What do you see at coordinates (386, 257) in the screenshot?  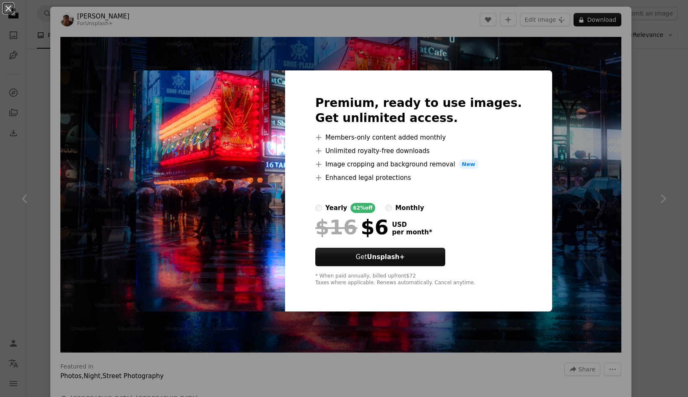 I see `strong: Unsplash+` at bounding box center [386, 257].